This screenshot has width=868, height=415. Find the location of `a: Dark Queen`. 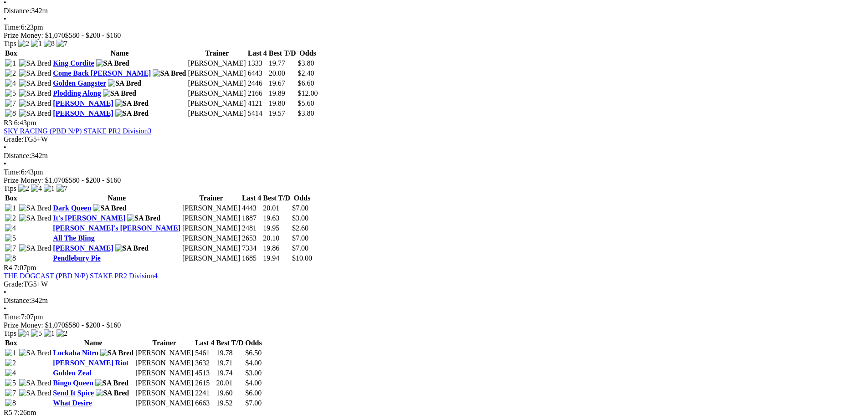

a: Dark Queen is located at coordinates (72, 208).